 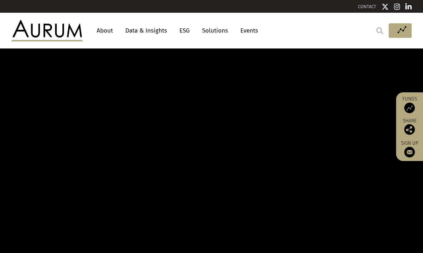 I want to click on img: Linkedin icon, so click(x=409, y=7).